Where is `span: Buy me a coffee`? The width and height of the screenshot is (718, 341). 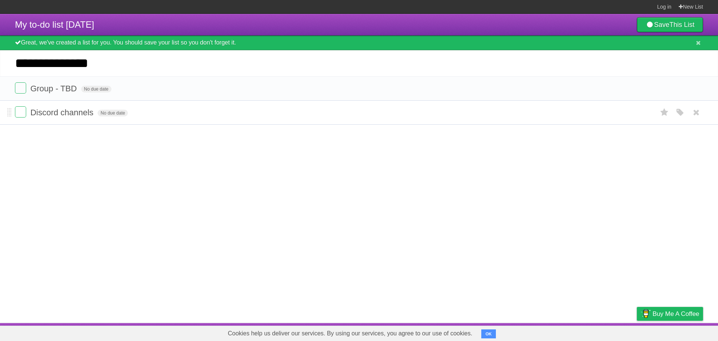 span: Buy me a coffee is located at coordinates (676, 313).